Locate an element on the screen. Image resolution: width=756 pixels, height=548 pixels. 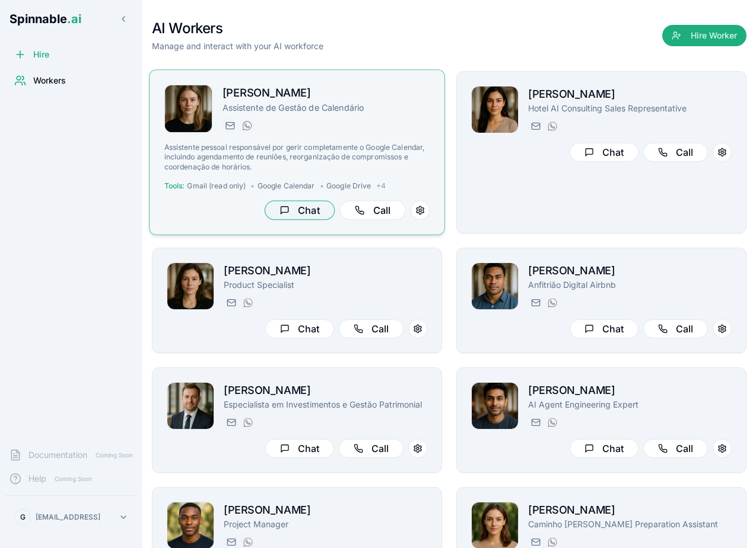
p: Anfitrião Digital Airbnb is located at coordinates (630, 285).